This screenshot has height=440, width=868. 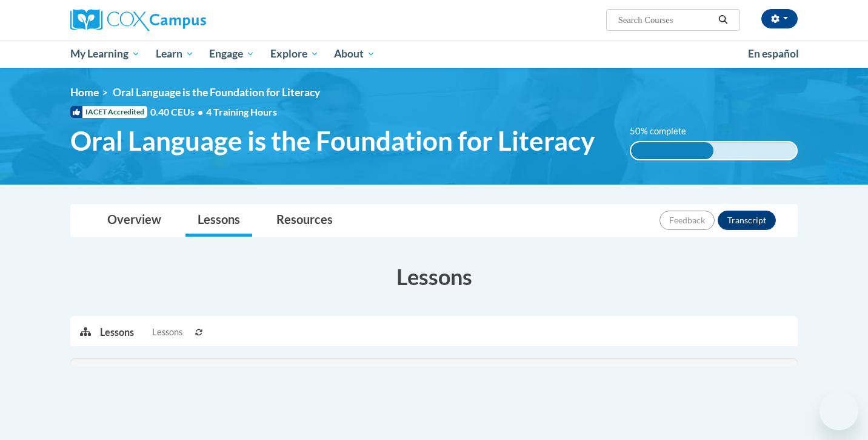 What do you see at coordinates (779, 19) in the screenshot?
I see `button: Account Settings` at bounding box center [779, 19].